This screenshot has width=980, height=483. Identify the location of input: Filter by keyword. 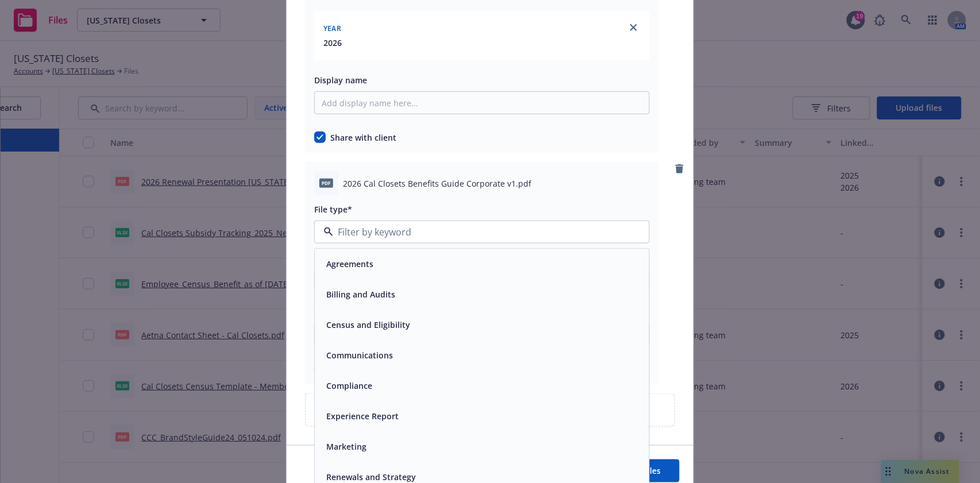
(479, 232).